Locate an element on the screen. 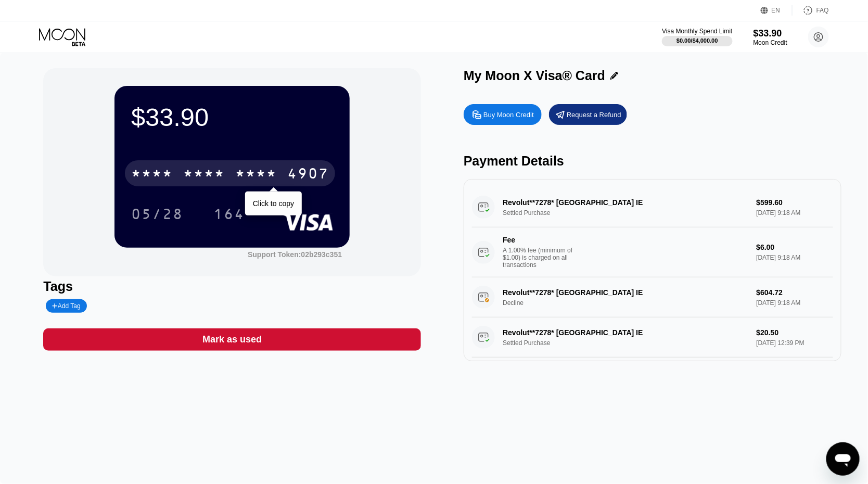  div: Tags is located at coordinates (232, 286).